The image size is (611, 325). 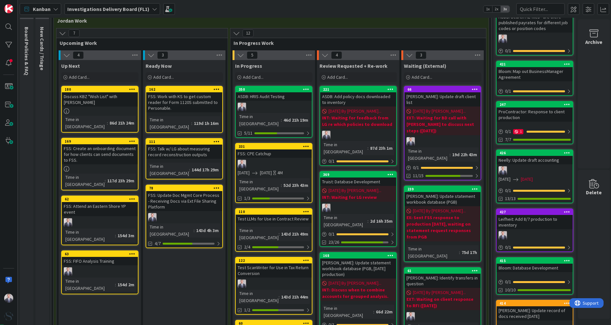 What do you see at coordinates (184, 109) in the screenshot?
I see `a: 162FSS: Work with KS to get custom reader for Form 1120S submitted to Personable.Time in [GEOGRAP...` at bounding box center [184, 109].